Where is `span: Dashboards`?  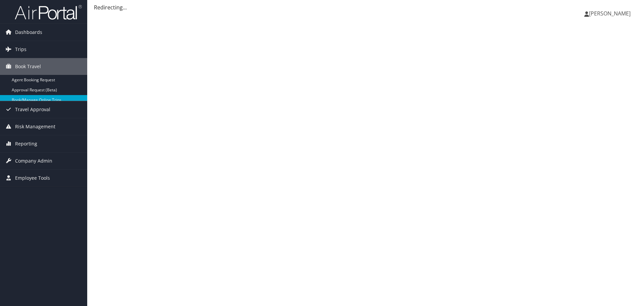 span: Dashboards is located at coordinates (29, 32).